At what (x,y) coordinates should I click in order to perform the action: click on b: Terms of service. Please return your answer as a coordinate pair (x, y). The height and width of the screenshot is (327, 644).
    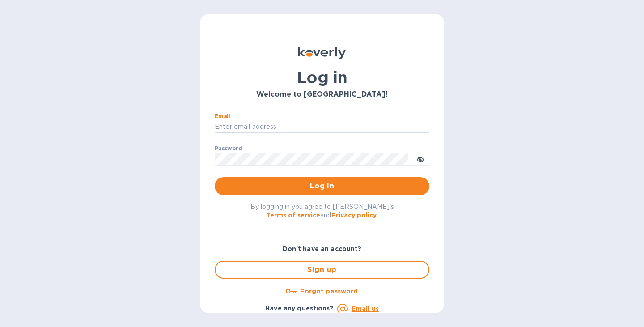
    Looking at the image, I should click on (293, 216).